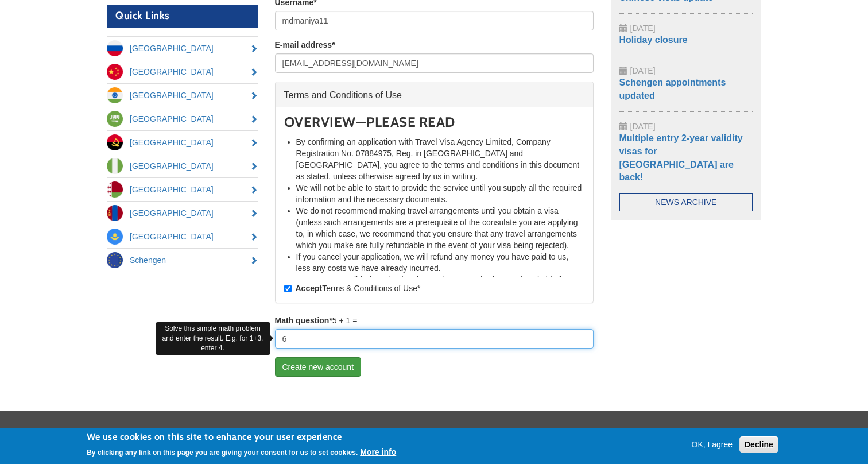  Describe the element at coordinates (318, 367) in the screenshot. I see `button: Create new account` at that location.